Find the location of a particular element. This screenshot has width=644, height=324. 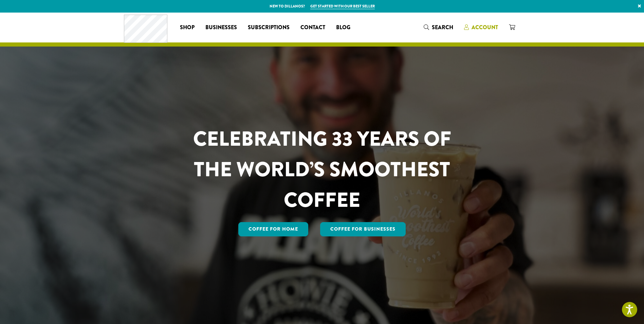

span: Shop is located at coordinates (187, 27).